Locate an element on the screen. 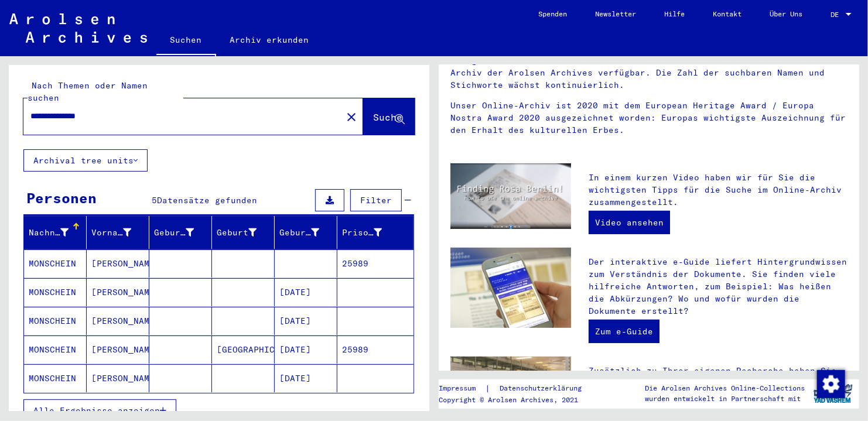  img: Arolsen_neg.svg is located at coordinates (78, 28).